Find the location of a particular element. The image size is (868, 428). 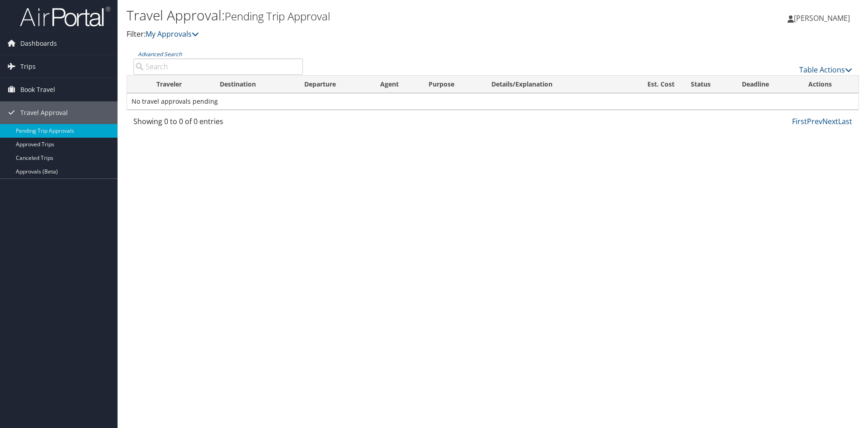

span: Trips is located at coordinates (28, 66).